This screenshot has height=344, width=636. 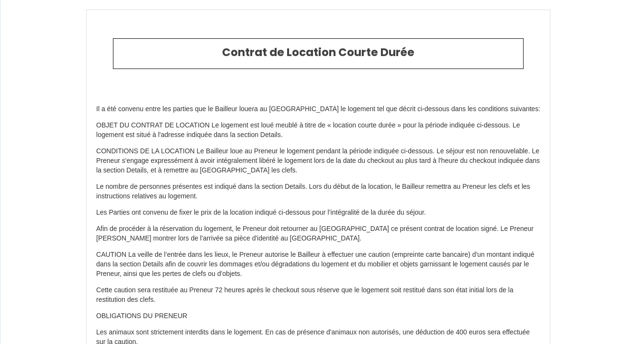 What do you see at coordinates (318, 191) in the screenshot?
I see `p: Le nombre de personnes présentes est indiqué dans la section Details. Lors du début de la locatio...` at bounding box center [318, 191].